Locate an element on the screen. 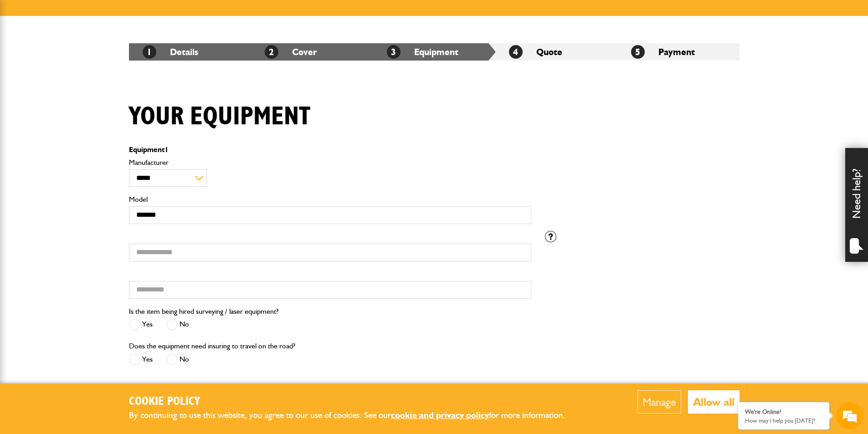 This screenshot has width=868, height=434. h1: Your equipment is located at coordinates (219, 116).